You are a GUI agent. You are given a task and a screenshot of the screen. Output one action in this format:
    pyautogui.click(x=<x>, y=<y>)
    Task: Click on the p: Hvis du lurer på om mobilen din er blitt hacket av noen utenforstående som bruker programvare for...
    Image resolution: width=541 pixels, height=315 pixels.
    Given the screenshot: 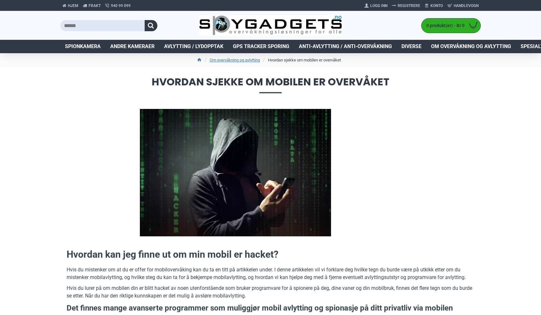 What is the action you would take?
    pyautogui.click(x=271, y=292)
    